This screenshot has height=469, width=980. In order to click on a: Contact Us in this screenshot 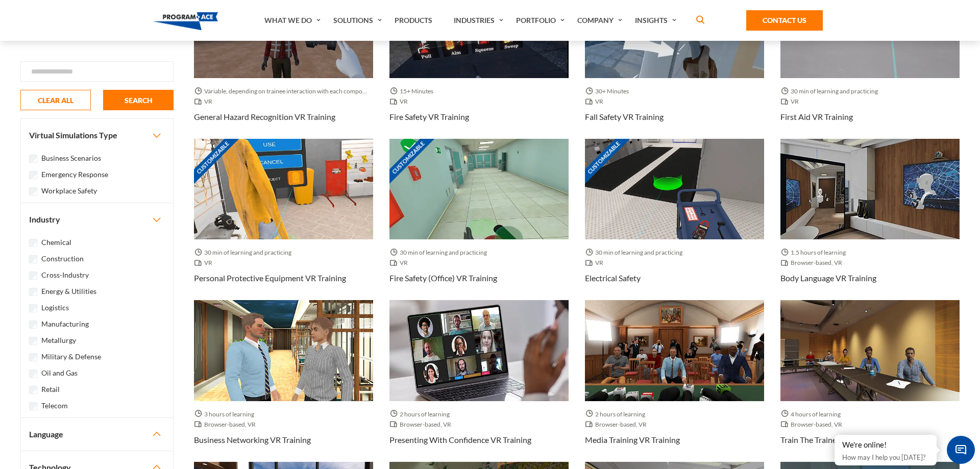, I will do `click(785, 20)`.